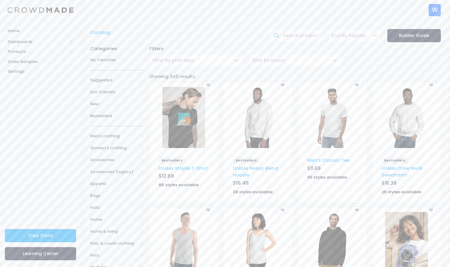 The image size is (450, 267). What do you see at coordinates (114, 148) in the screenshot?
I see `span: Women's clothing` at bounding box center [114, 148].